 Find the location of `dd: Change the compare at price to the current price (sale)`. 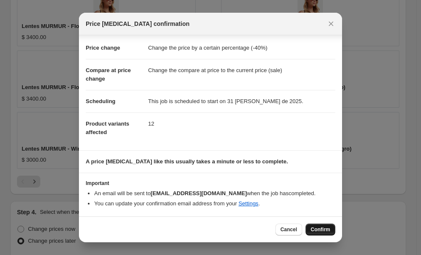

dd: Change the compare at price to the current price (sale) is located at coordinates (241, 70).